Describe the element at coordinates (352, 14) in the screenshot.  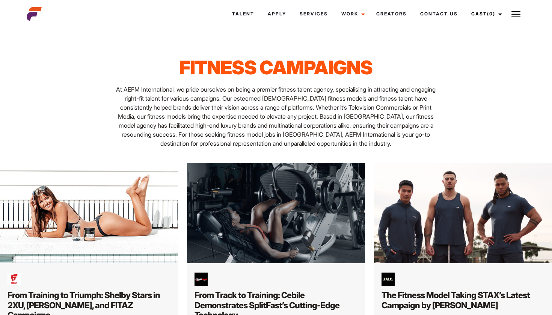
I see `a: Work` at that location.